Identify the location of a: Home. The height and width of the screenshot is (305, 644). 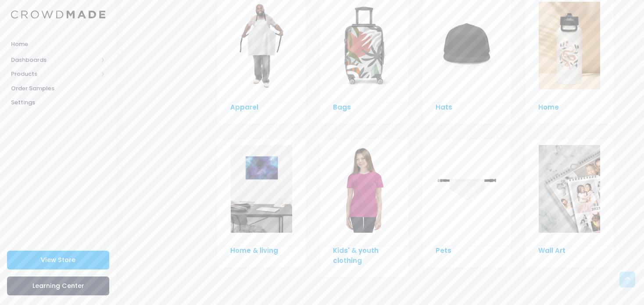
(548, 107).